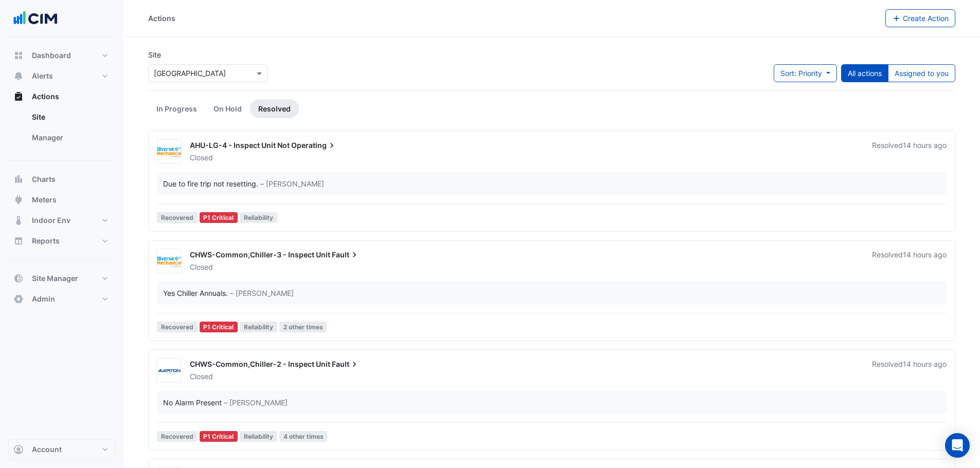 The width and height of the screenshot is (980, 468). Describe the element at coordinates (921, 73) in the screenshot. I see `button: Assigned to you` at that location.